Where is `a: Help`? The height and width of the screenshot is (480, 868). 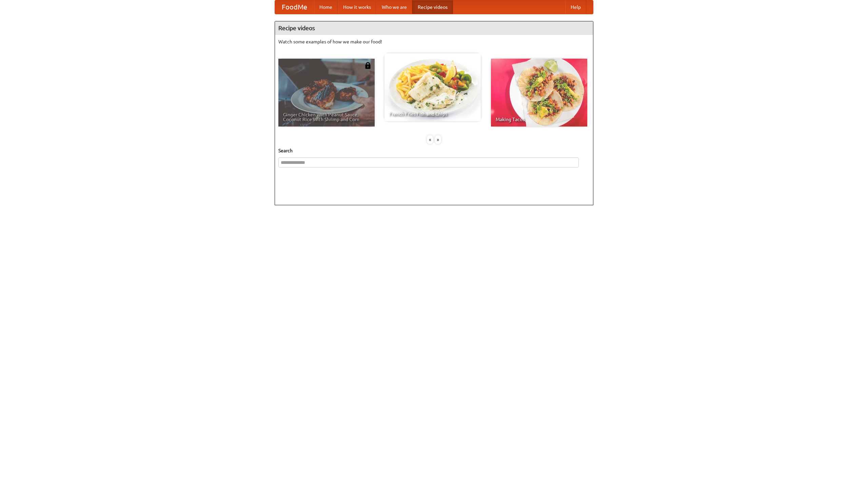 a: Help is located at coordinates (575, 7).